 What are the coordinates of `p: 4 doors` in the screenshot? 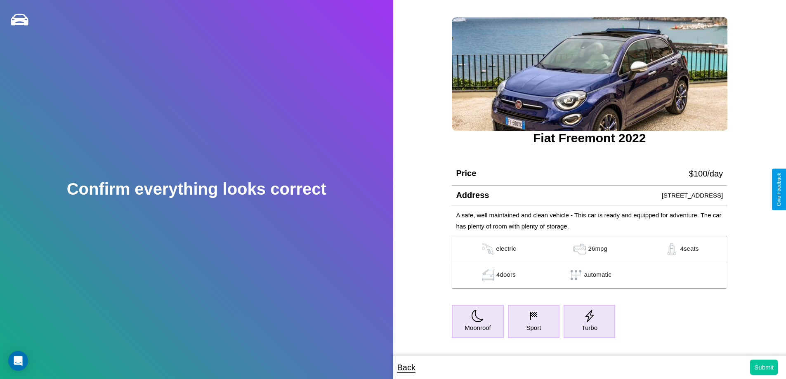 It's located at (506, 275).